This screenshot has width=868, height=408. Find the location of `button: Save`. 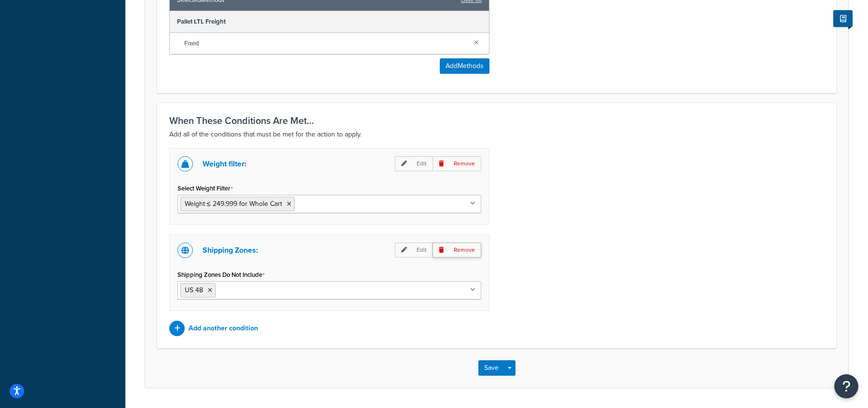

button: Save is located at coordinates (492, 368).